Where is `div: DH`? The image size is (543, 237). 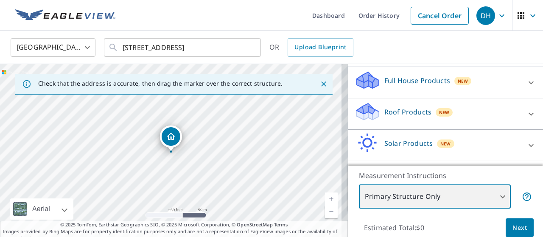
div: DH is located at coordinates (486, 16).